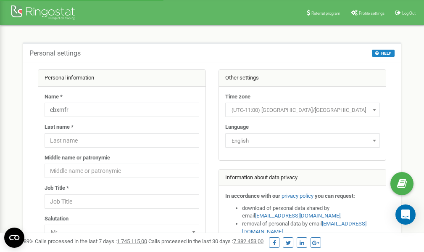 The height and width of the screenshot is (252, 424). Describe the element at coordinates (206, 241) in the screenshot. I see `span: Calls processed in the last 30 days :` at that location.